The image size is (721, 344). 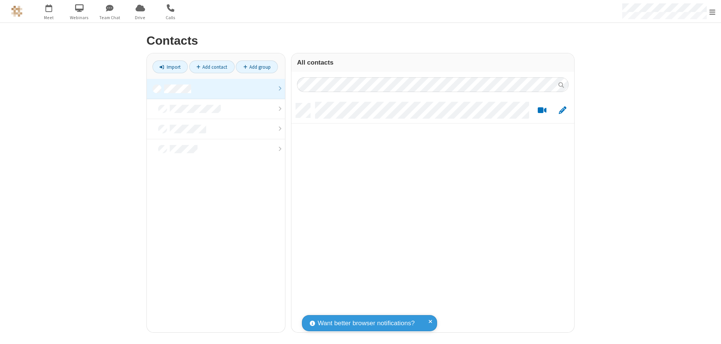 What do you see at coordinates (110, 18) in the screenshot?
I see `span: Team Chat` at bounding box center [110, 18].